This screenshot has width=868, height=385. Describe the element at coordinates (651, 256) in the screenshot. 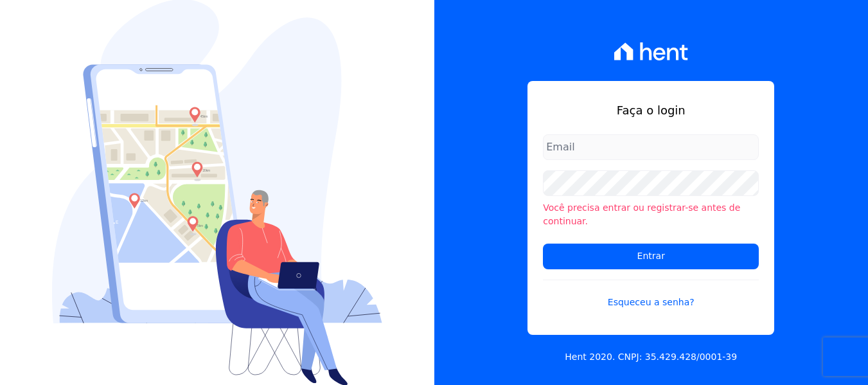

I see `input: Entrar` at that location.